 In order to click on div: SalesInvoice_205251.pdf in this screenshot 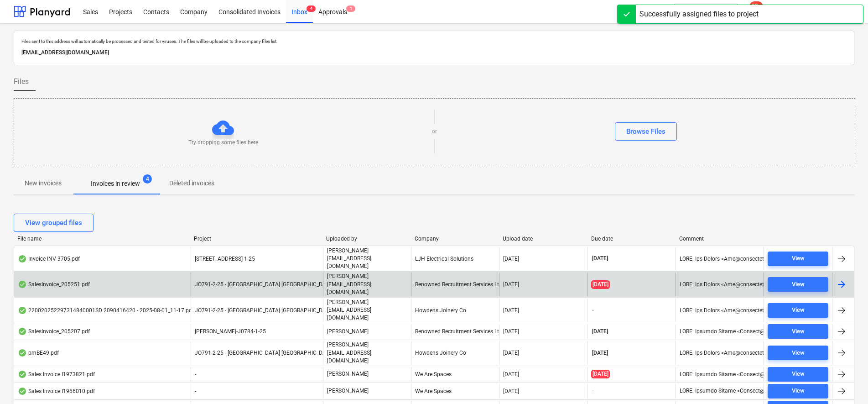, I will do `click(54, 284)`.